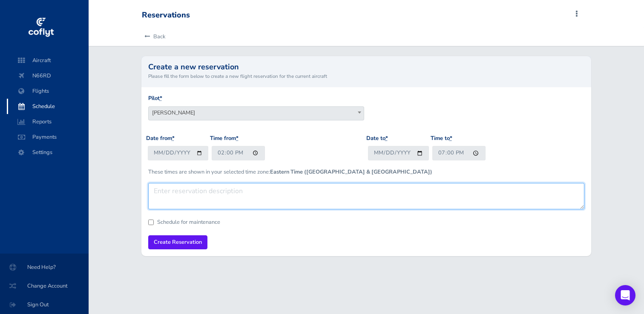  I want to click on label: Time to, so click(441, 139).